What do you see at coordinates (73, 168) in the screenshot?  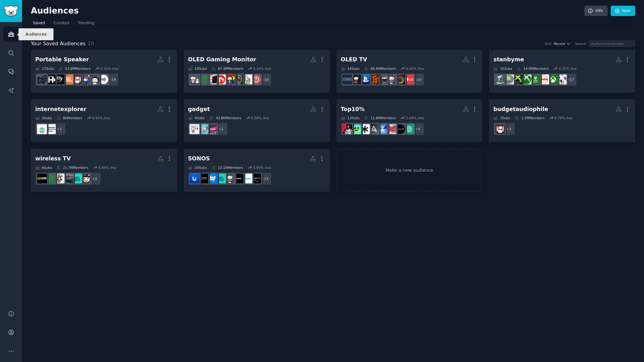 I see `div: 21.7M Members` at bounding box center [73, 168].